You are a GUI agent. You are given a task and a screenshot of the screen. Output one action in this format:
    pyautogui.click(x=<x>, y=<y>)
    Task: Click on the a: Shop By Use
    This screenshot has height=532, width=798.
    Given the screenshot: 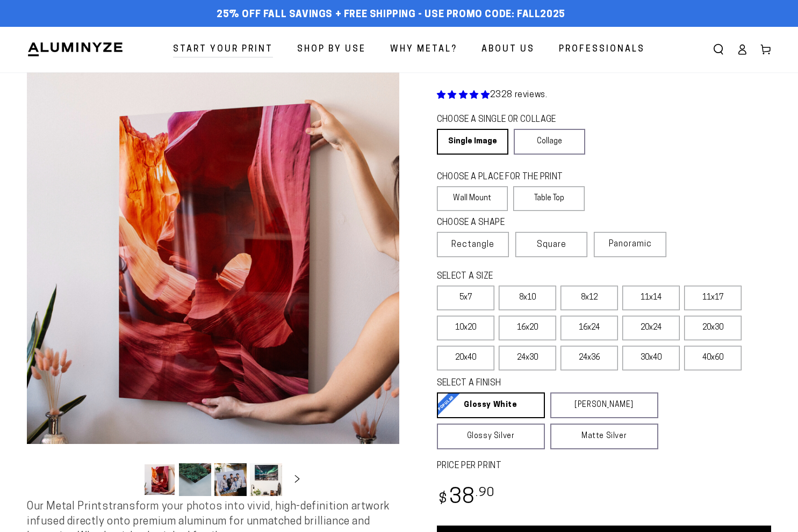 What is the action you would take?
    pyautogui.click(x=332, y=49)
    